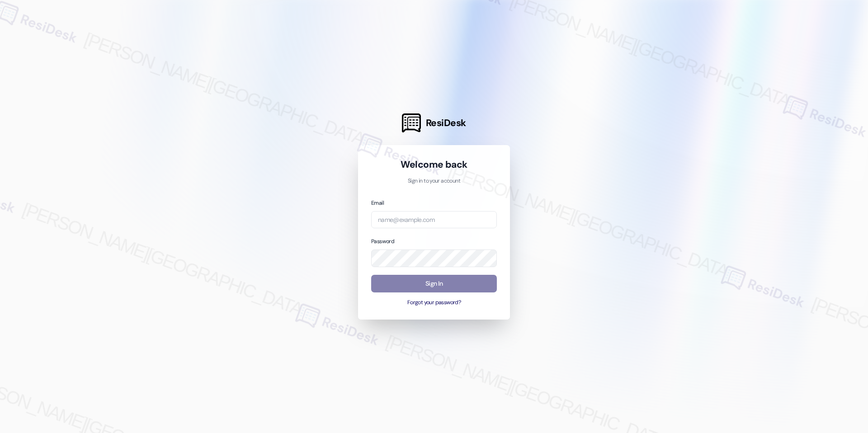  I want to click on p: Sign in to your account, so click(434, 181).